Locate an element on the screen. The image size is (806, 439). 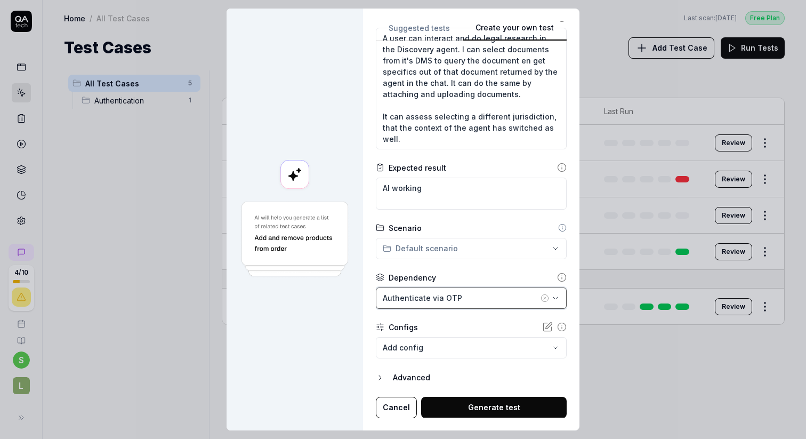
button: Cancel is located at coordinates (396, 407).